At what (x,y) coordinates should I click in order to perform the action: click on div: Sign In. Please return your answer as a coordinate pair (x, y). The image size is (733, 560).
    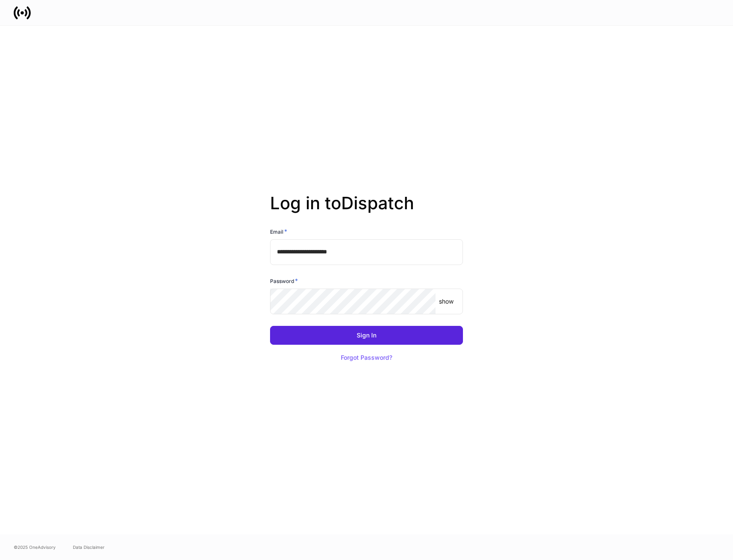
    Looking at the image, I should click on (367, 336).